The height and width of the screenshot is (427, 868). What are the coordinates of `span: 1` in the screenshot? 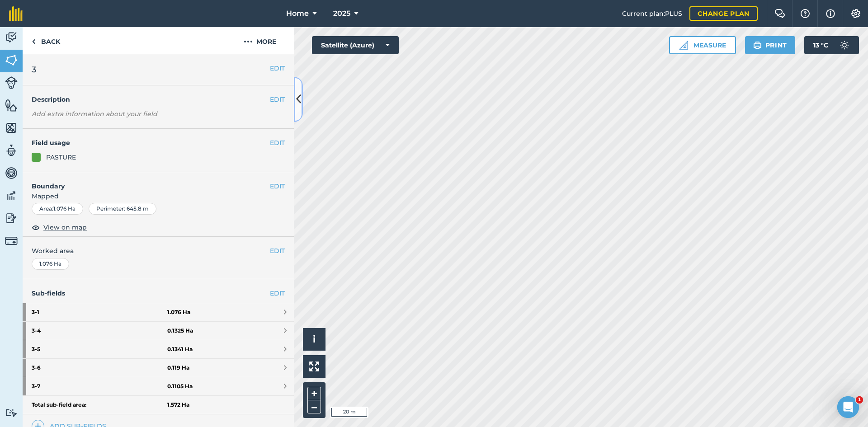 It's located at (860, 400).